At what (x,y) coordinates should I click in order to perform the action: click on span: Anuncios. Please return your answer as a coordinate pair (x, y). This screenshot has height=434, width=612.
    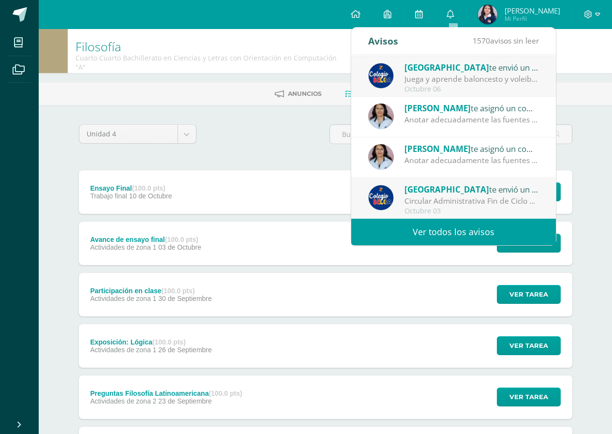
    Looking at the image, I should click on (305, 93).